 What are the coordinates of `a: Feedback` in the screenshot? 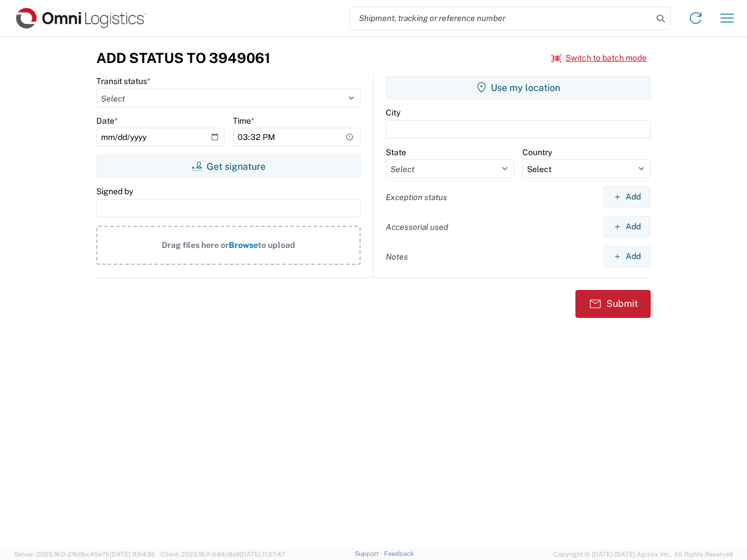 It's located at (399, 554).